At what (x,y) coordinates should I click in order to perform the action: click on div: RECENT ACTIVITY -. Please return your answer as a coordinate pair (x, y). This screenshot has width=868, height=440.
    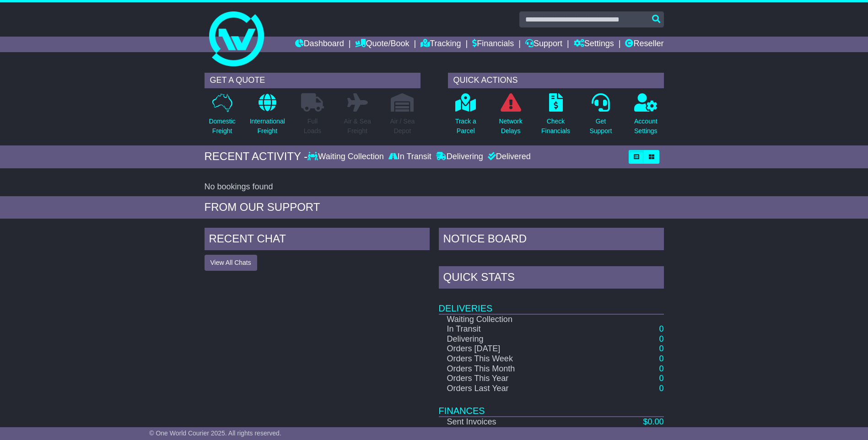
    Looking at the image, I should click on (256, 157).